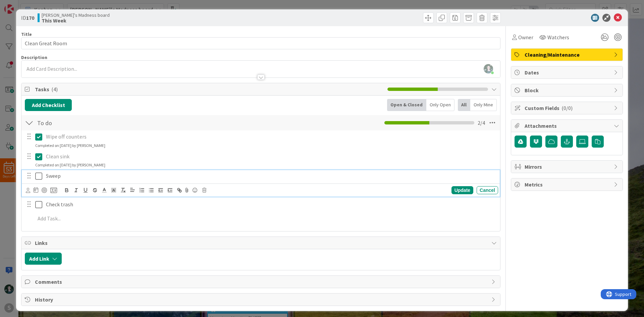 The width and height of the screenshot is (644, 317). Describe the element at coordinates (488, 69) in the screenshot. I see `img: CcP7TwqliYA12U06j4Mrgd9GqWyTyb3s.jpg` at that location.